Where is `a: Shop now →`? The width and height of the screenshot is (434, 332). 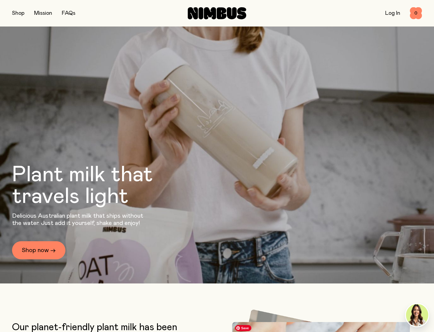
a: Shop now → is located at coordinates (39, 250).